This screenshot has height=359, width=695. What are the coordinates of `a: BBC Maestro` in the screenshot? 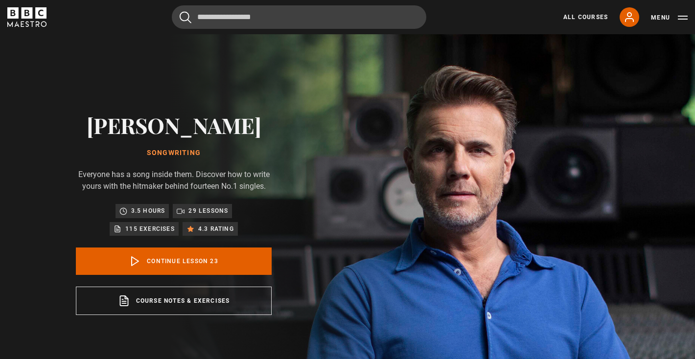 It's located at (27, 17).